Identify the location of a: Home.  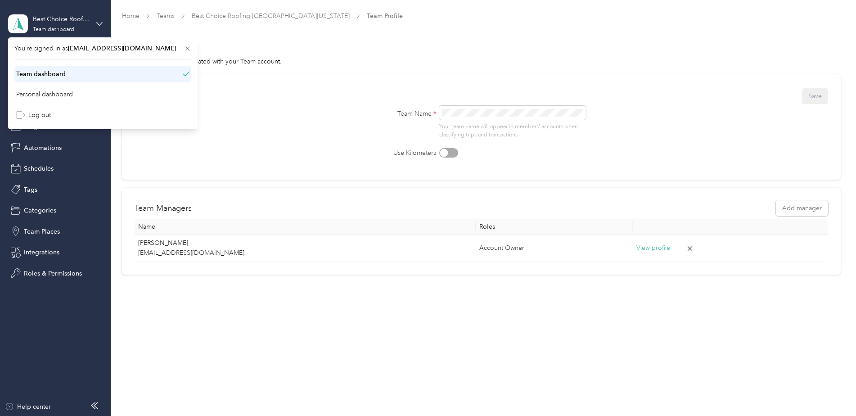
(130, 16).